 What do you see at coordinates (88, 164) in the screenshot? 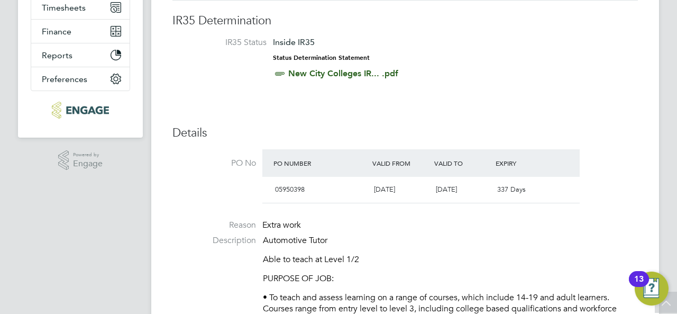
I see `span: Engage` at bounding box center [88, 164].